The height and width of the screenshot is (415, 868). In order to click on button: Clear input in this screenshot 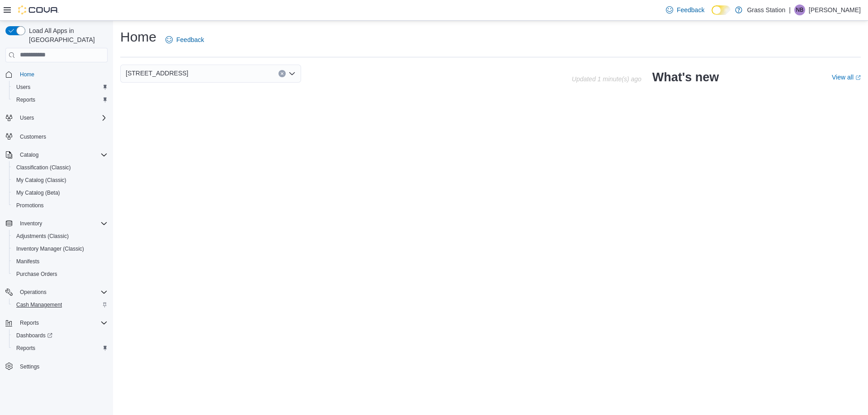, I will do `click(282, 74)`.